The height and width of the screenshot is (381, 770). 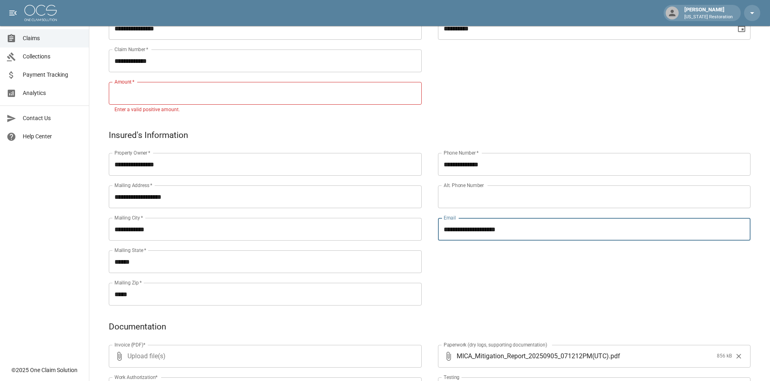 What do you see at coordinates (724, 356) in the screenshot?
I see `span: 856 kB` at bounding box center [724, 356].